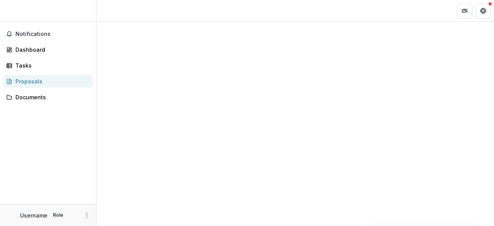 The width and height of the screenshot is (494, 226). Describe the element at coordinates (87, 215) in the screenshot. I see `button: More` at that location.